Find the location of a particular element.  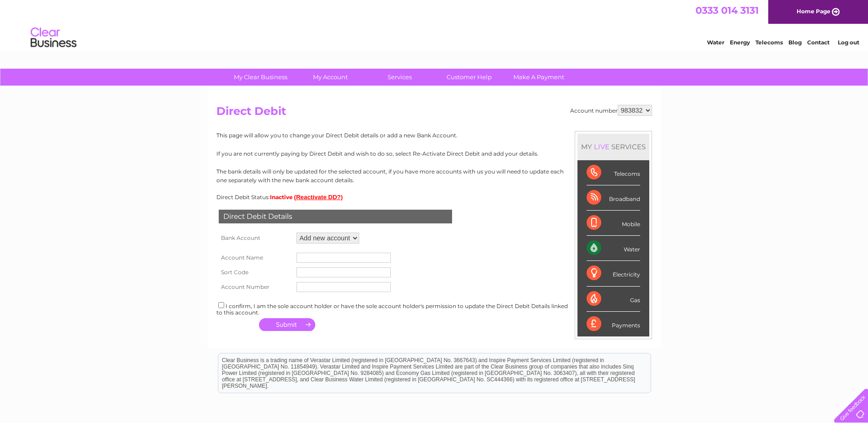

span: 0333 014 3131 is located at coordinates (727, 10).